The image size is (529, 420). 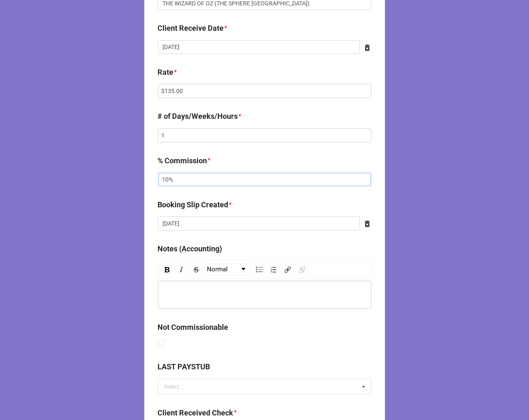 What do you see at coordinates (181, 269) in the screenshot?
I see `div: Italic` at bounding box center [181, 269].